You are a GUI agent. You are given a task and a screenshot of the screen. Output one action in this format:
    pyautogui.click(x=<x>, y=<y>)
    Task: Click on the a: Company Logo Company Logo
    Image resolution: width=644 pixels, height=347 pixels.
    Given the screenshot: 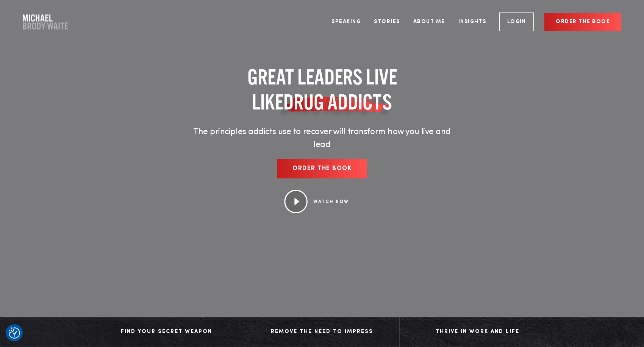 What is the action you would take?
    pyautogui.click(x=46, y=22)
    